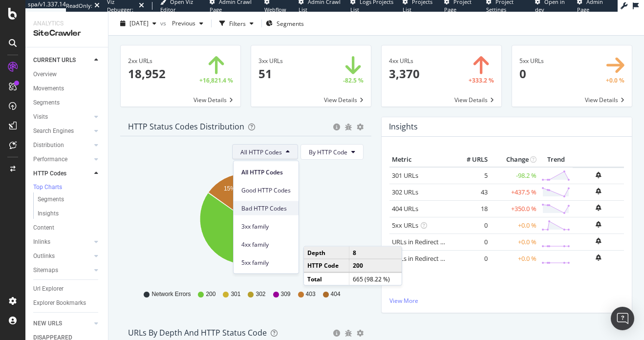  What do you see at coordinates (515, 175) in the screenshot?
I see `td: -98.2 %` at bounding box center [515, 175].